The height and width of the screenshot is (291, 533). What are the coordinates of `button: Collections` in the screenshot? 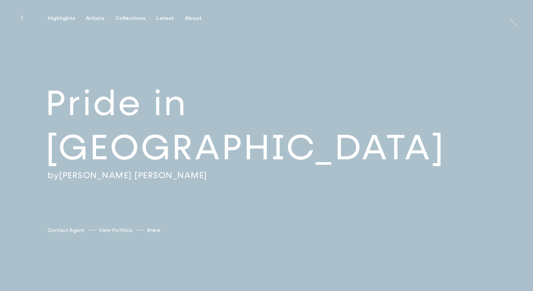 It's located at (136, 18).